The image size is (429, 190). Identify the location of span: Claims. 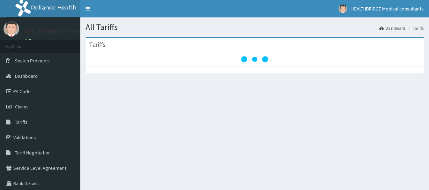
(22, 107).